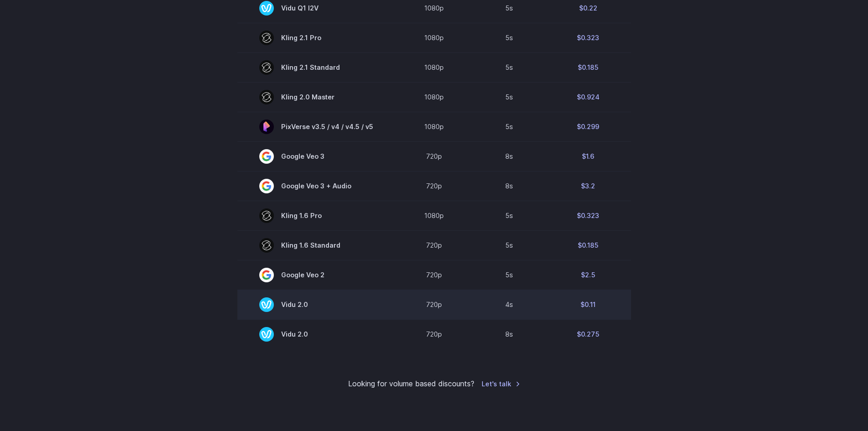 The width and height of the screenshot is (868, 431). What do you see at coordinates (316, 186) in the screenshot?
I see `span: Google Veo 3 + Audio` at bounding box center [316, 186].